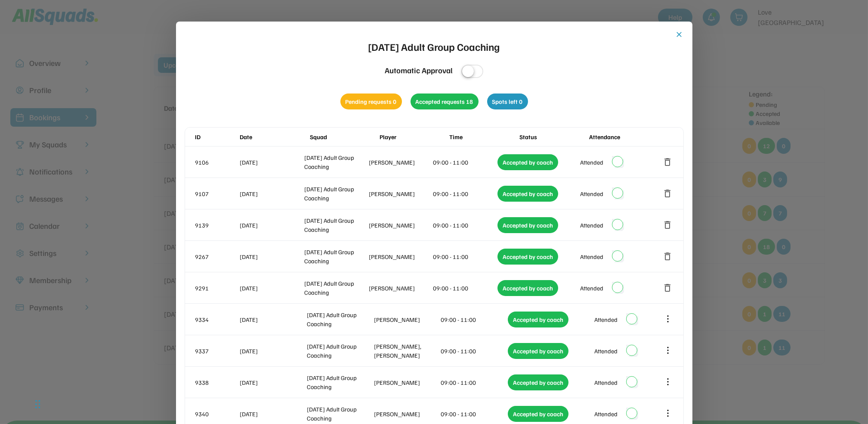 Image resolution: width=868 pixels, height=424 pixels. I want to click on div: Pending requests 0, so click(371, 101).